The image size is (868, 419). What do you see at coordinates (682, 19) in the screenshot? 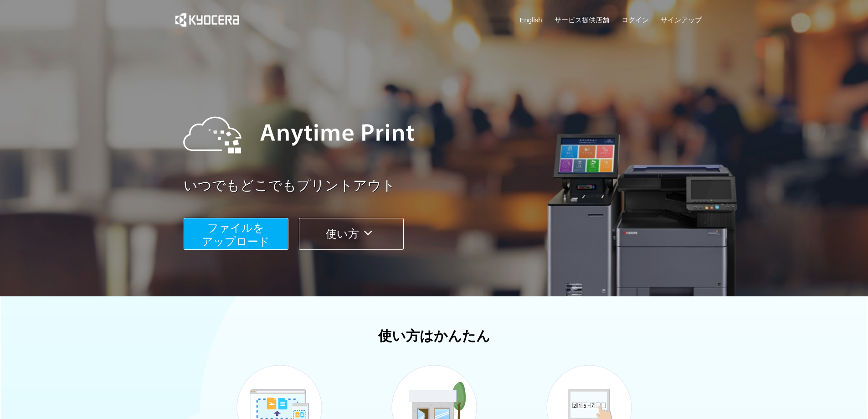
I see `a: サインアップ` at bounding box center [682, 19].